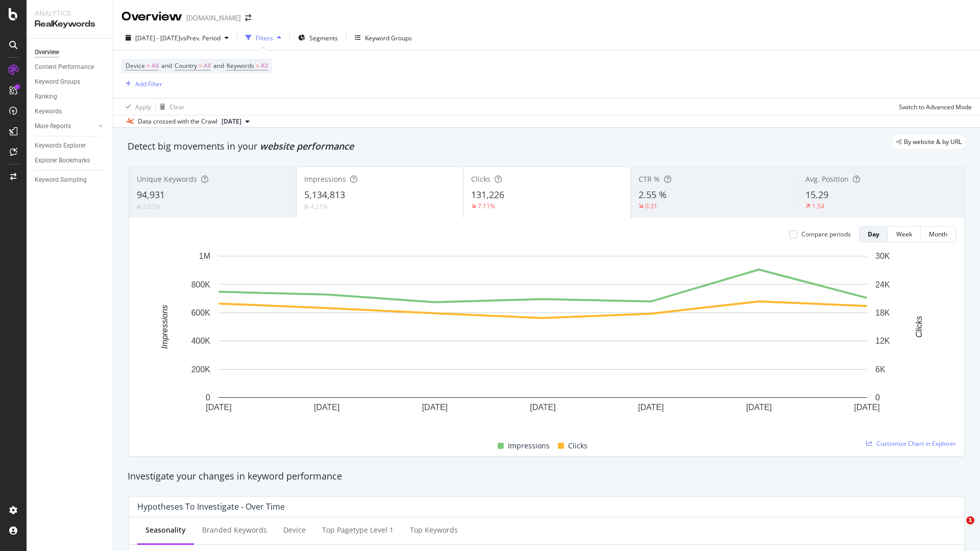 This screenshot has height=551, width=980. Describe the element at coordinates (57, 82) in the screenshot. I see `div: Keyword Groups` at that location.